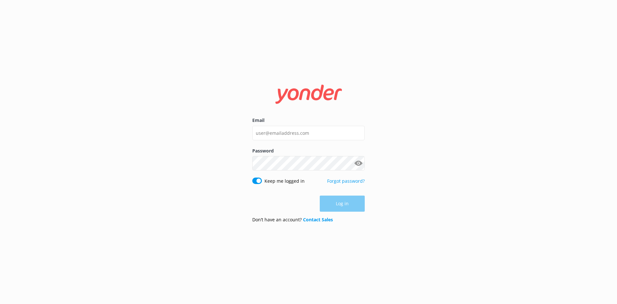 This screenshot has height=304, width=617. I want to click on a: Forgot password?, so click(346, 181).